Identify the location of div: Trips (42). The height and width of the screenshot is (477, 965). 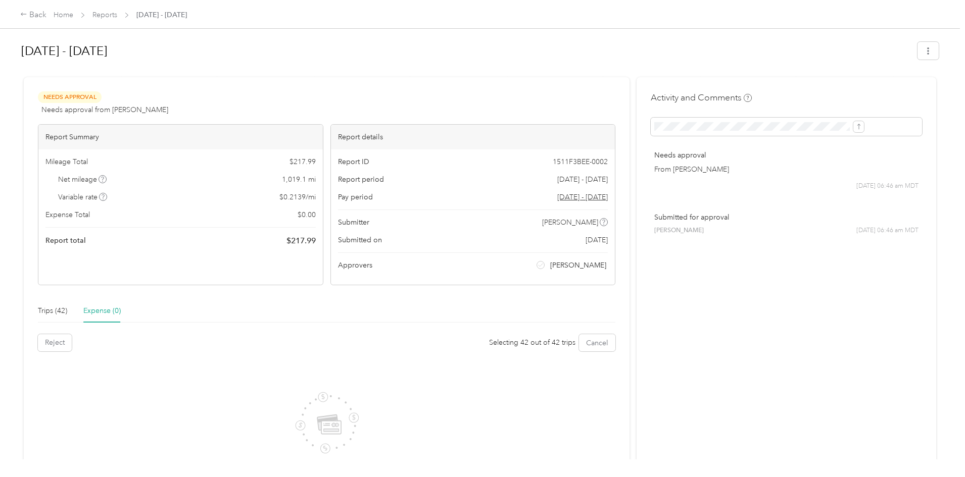
(53, 311).